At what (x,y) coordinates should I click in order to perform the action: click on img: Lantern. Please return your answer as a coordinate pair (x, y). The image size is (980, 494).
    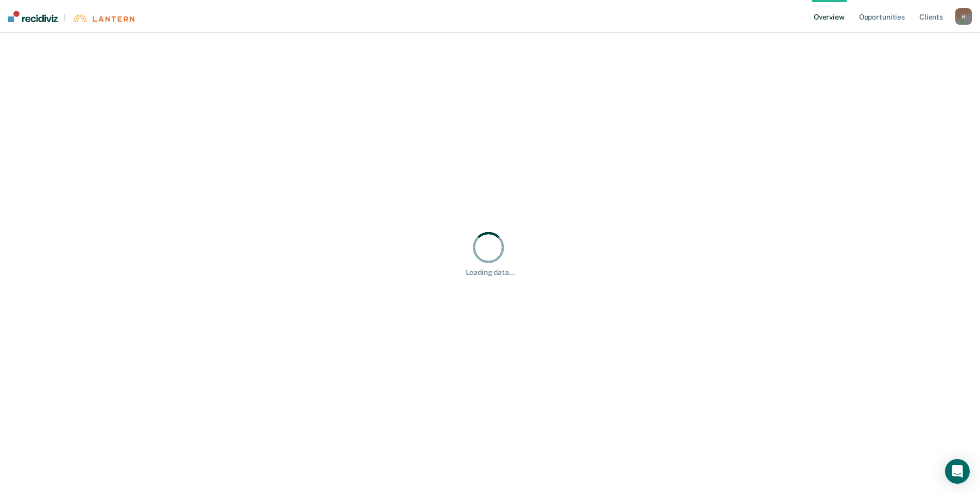
    Looking at the image, I should click on (103, 18).